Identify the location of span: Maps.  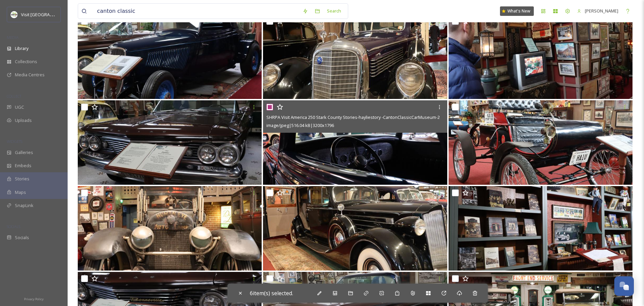
(20, 193).